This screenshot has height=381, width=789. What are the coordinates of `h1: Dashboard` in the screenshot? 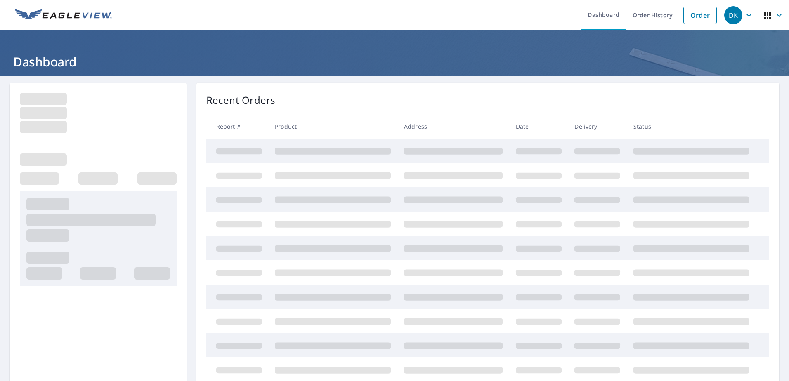 It's located at (395, 62).